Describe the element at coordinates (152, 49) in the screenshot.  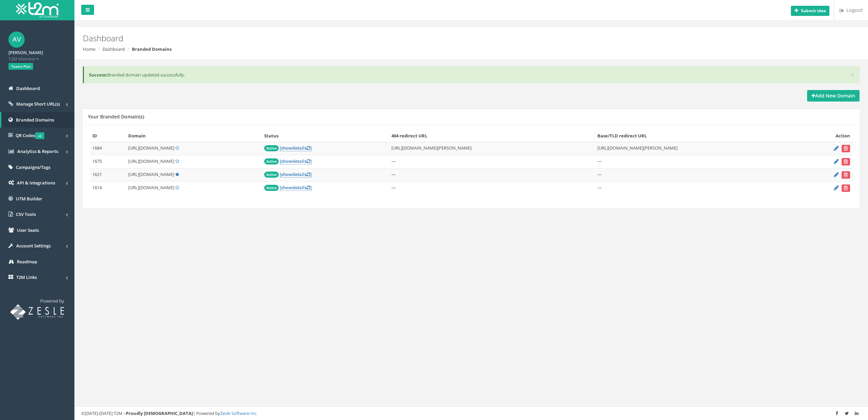
I see `strong: Branded Domains` at that location.